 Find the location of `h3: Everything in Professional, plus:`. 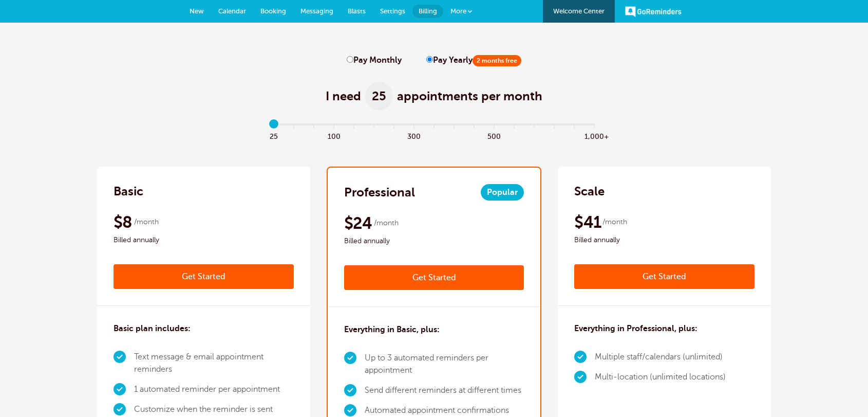

h3: Everything in Professional, plus: is located at coordinates (636, 328).